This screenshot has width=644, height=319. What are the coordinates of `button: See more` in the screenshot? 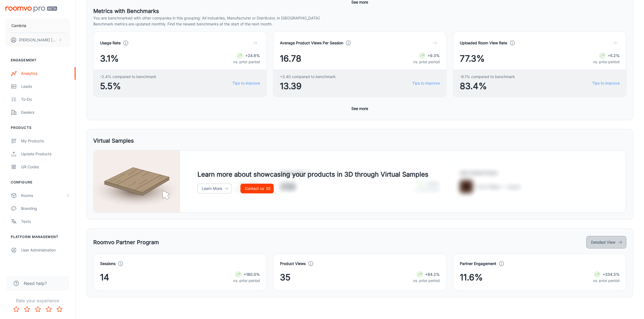 It's located at (360, 108).